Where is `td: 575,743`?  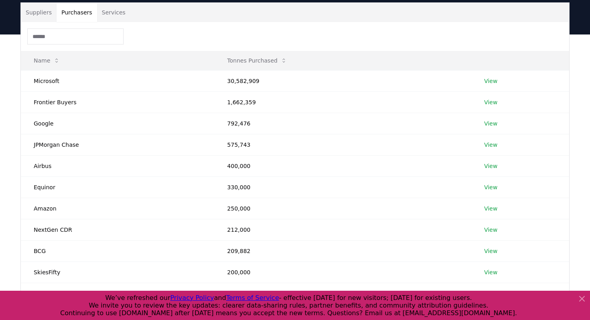 td: 575,743 is located at coordinates (343, 145).